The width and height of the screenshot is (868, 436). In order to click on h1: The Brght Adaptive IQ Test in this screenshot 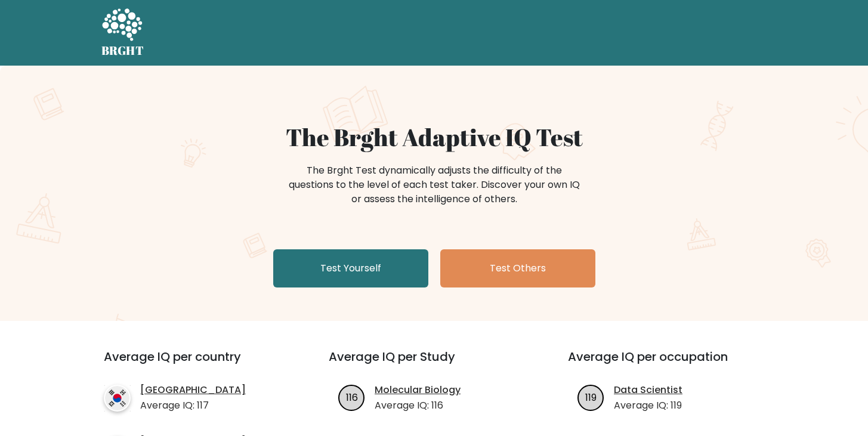, I will do `click(434, 137)`.